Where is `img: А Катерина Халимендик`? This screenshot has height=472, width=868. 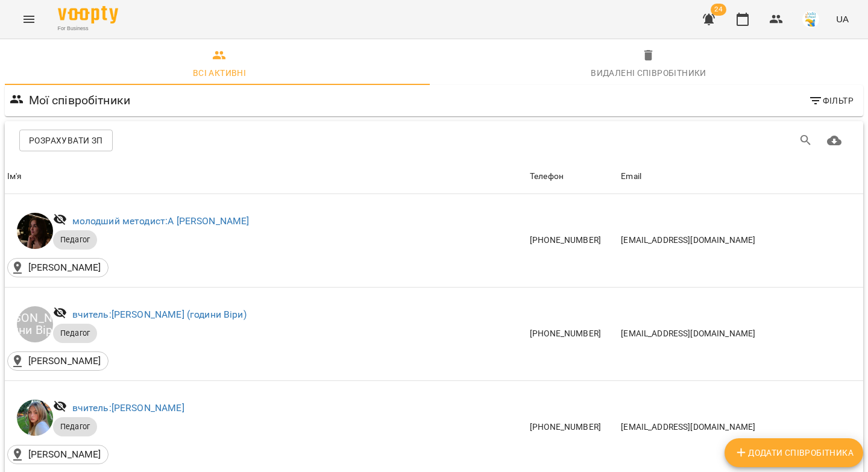
img: А Катерина Халимендик is located at coordinates (35, 231).